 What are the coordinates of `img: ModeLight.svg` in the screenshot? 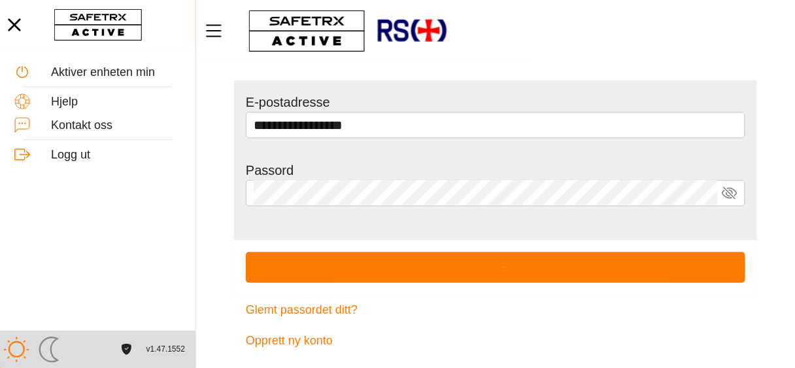 It's located at (16, 349).